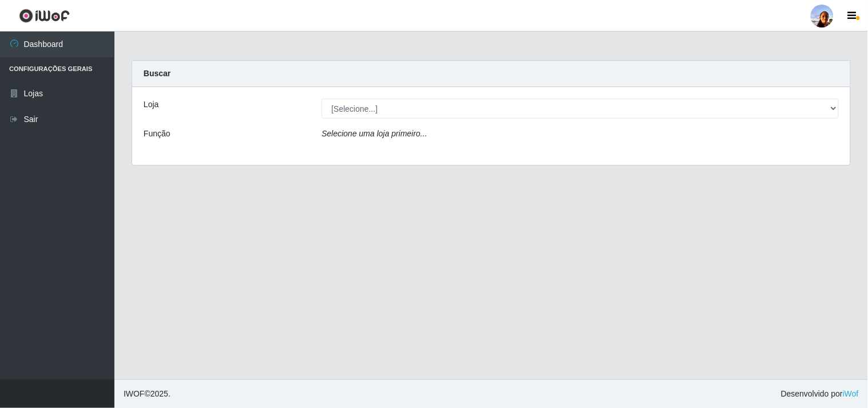 This screenshot has width=868, height=408. What do you see at coordinates (151, 104) in the screenshot?
I see `label: Loja` at bounding box center [151, 104].